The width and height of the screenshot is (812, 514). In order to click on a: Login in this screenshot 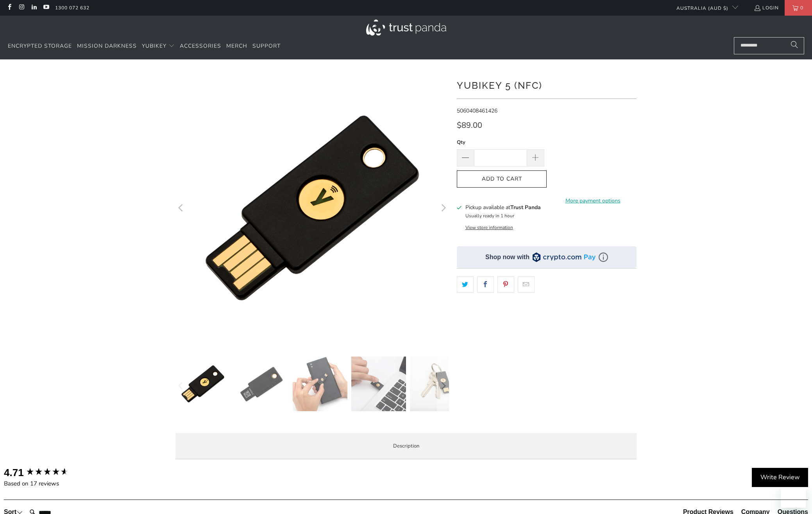, I will do `click(766, 8)`.